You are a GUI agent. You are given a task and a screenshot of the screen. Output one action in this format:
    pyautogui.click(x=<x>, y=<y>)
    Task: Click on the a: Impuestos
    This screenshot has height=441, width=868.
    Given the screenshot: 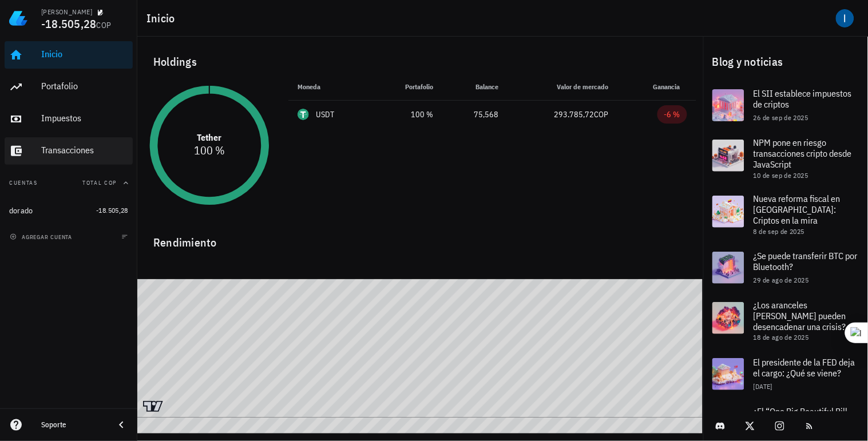 What is the action you would take?
    pyautogui.click(x=69, y=119)
    